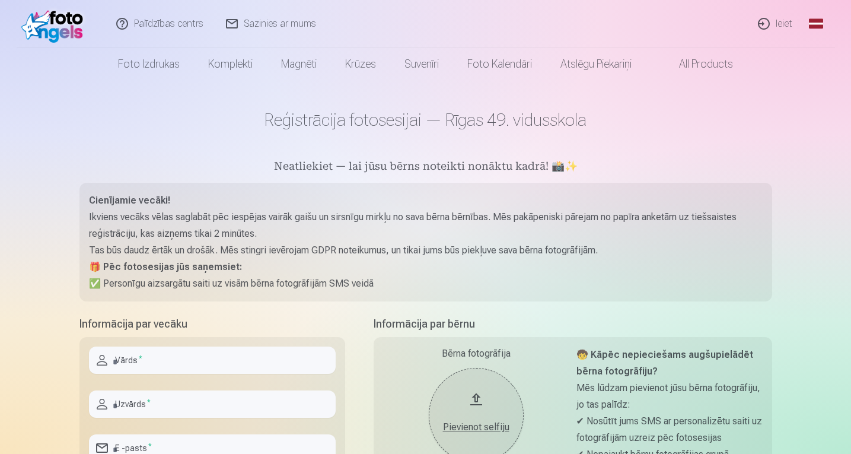  Describe the element at coordinates (476, 427) in the screenshot. I see `div: Pievienot selfiju` at that location.